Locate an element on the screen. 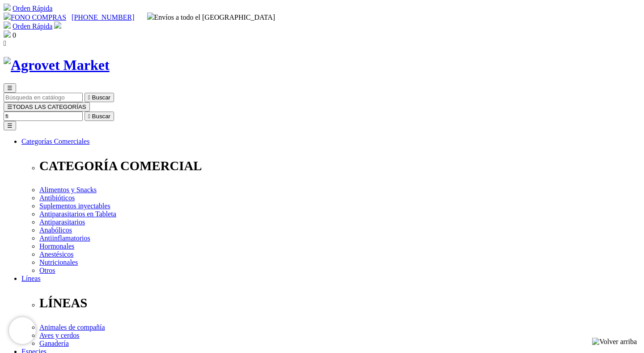  img: phone.svg is located at coordinates (7, 16).